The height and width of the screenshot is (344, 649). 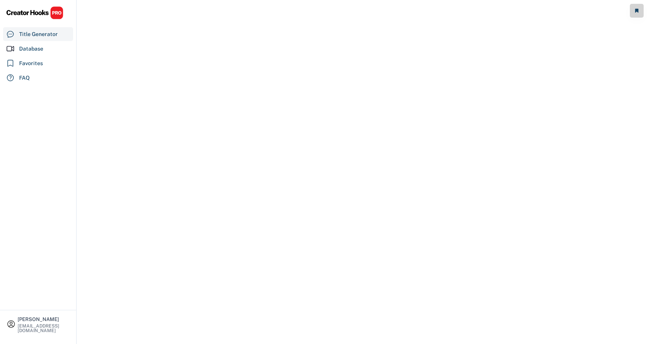 I want to click on div: FAQ, so click(x=24, y=78).